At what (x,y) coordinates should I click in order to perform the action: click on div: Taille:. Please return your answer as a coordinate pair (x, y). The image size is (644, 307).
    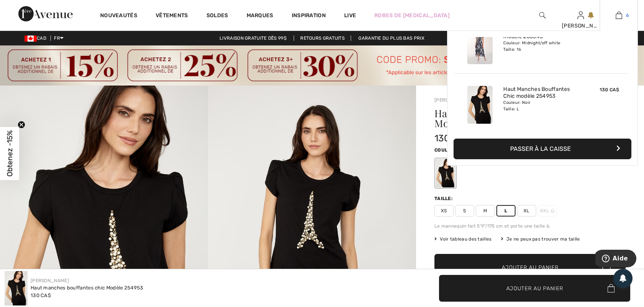
    Looking at the image, I should click on (444, 199).